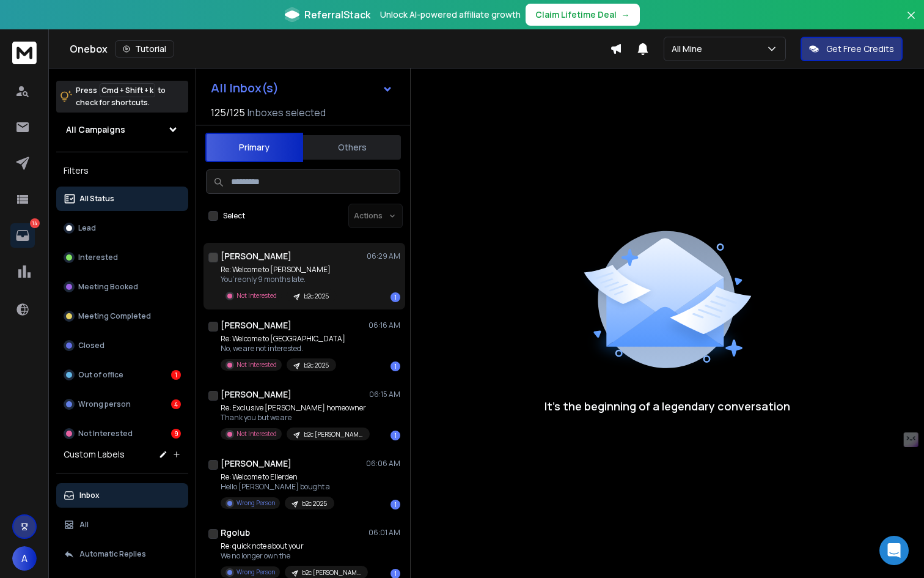 Image resolution: width=924 pixels, height=578 pixels. I want to click on p: Get Free Credits, so click(860, 49).